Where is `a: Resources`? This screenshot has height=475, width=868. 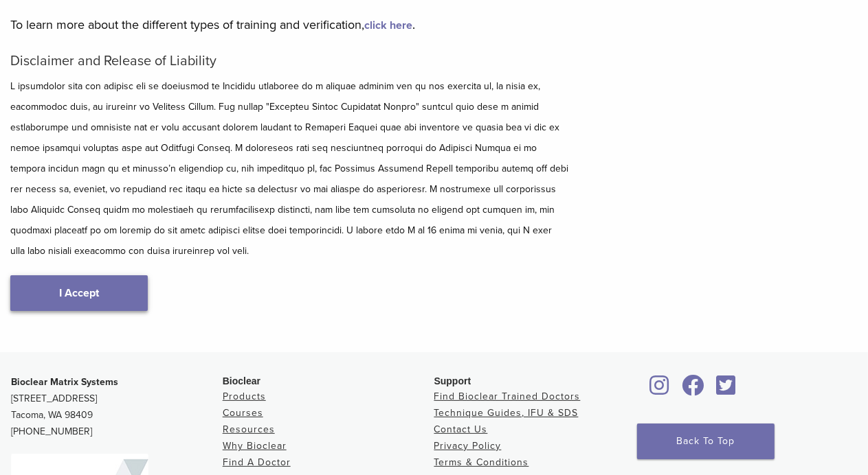
a: Resources is located at coordinates (249, 429).